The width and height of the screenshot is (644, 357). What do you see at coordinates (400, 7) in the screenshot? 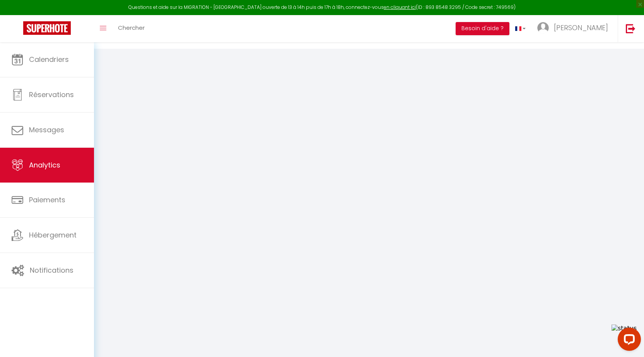
I see `a: en cliquant ici` at bounding box center [400, 7].